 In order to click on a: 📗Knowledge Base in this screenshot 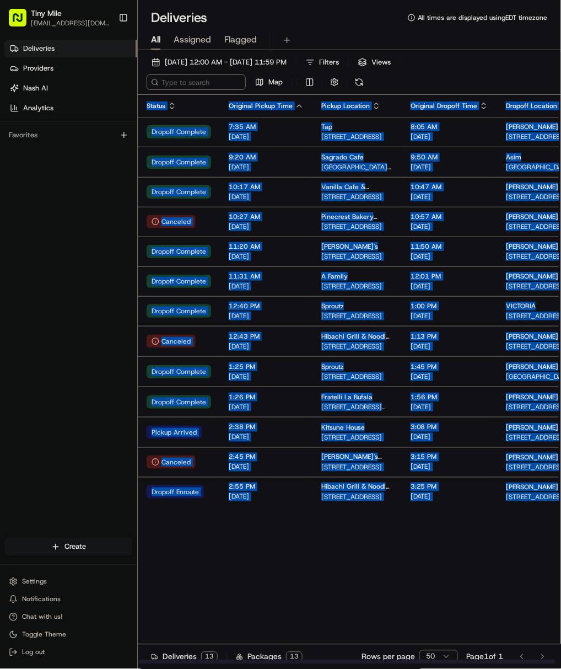, I will do `click(47, 164)`.